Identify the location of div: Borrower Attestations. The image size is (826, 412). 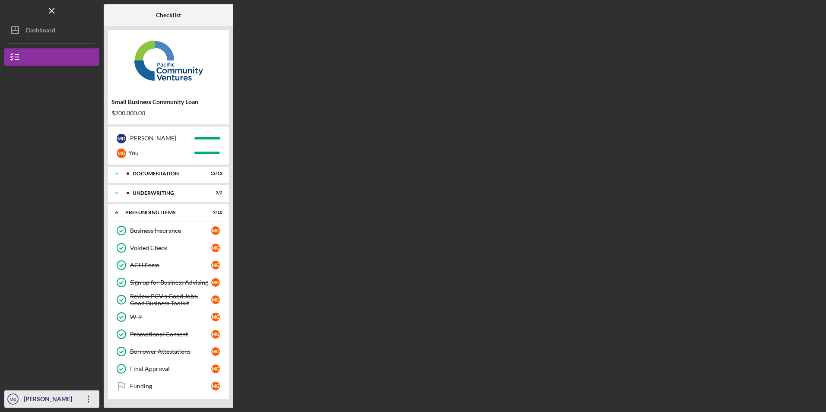
(171, 352).